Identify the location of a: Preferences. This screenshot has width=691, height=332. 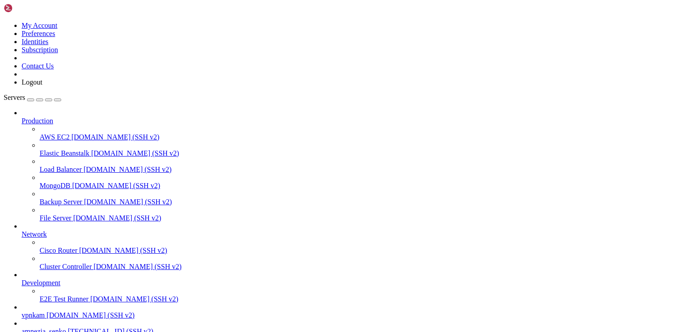
(38, 33).